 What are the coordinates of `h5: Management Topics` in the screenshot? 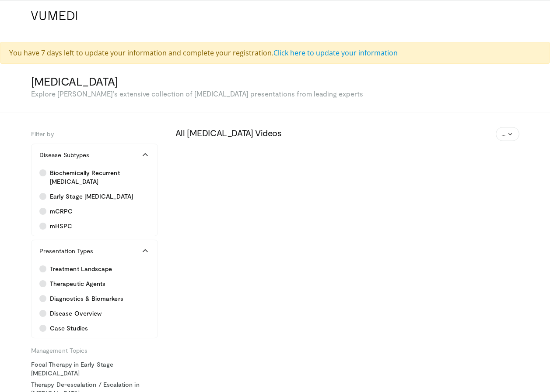 It's located at (94, 350).